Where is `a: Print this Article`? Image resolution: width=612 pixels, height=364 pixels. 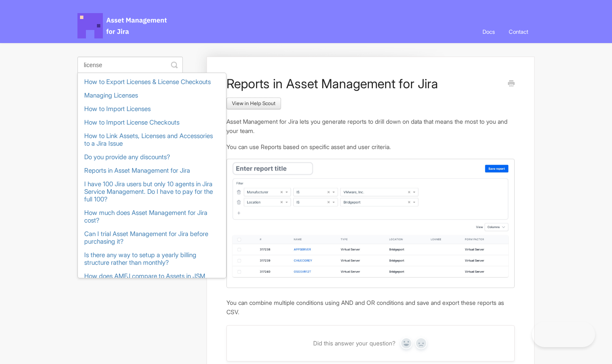 a: Print this Article is located at coordinates (511, 84).